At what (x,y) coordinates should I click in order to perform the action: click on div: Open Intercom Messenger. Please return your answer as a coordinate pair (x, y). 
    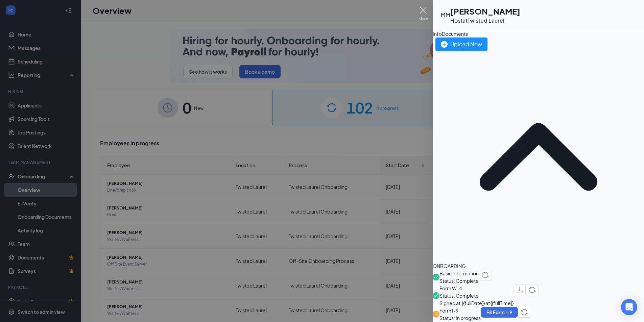
    Looking at the image, I should click on (629, 307).